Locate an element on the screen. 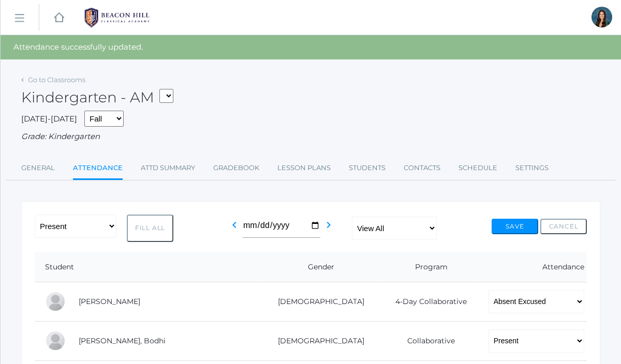 This screenshot has width=621, height=364. a: Attd Summary is located at coordinates (168, 168).